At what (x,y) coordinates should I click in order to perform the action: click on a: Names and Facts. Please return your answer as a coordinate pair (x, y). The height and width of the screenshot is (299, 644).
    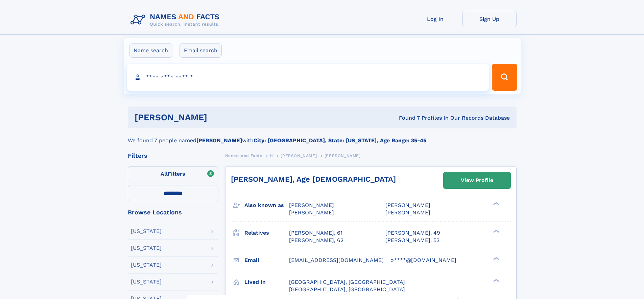
    Looking at the image, I should click on (244, 156).